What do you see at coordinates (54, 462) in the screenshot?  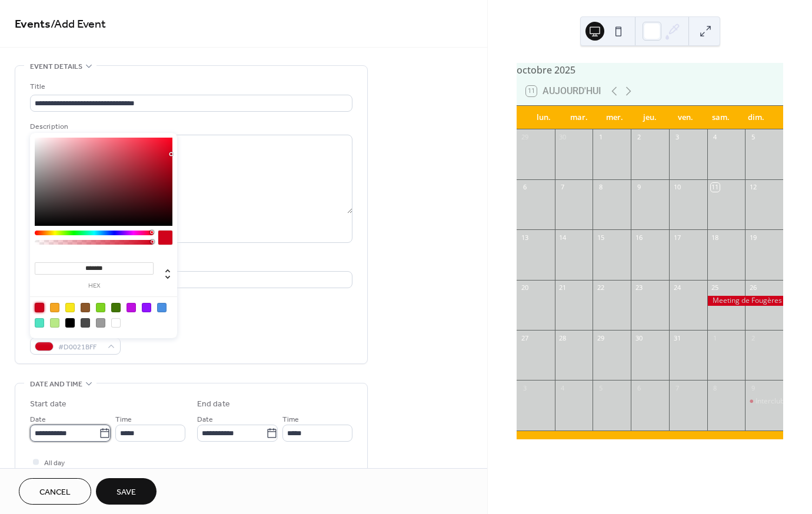 I see `span: All day` at bounding box center [54, 462].